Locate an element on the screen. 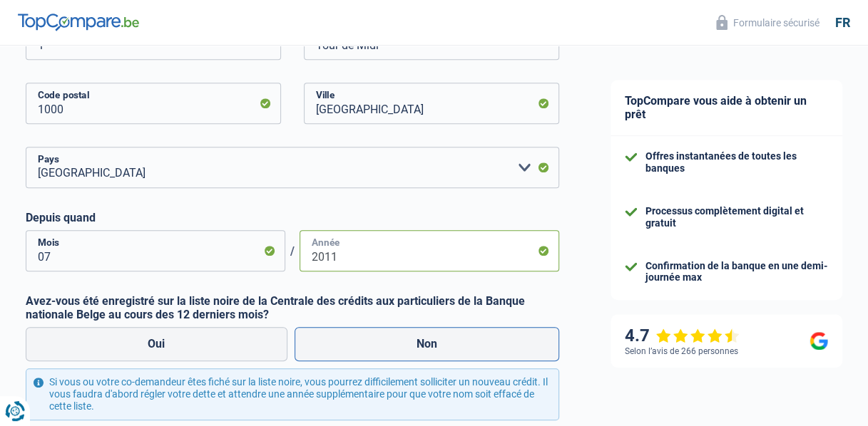 Image resolution: width=868 pixels, height=426 pixels. div: fr is located at coordinates (842, 23).